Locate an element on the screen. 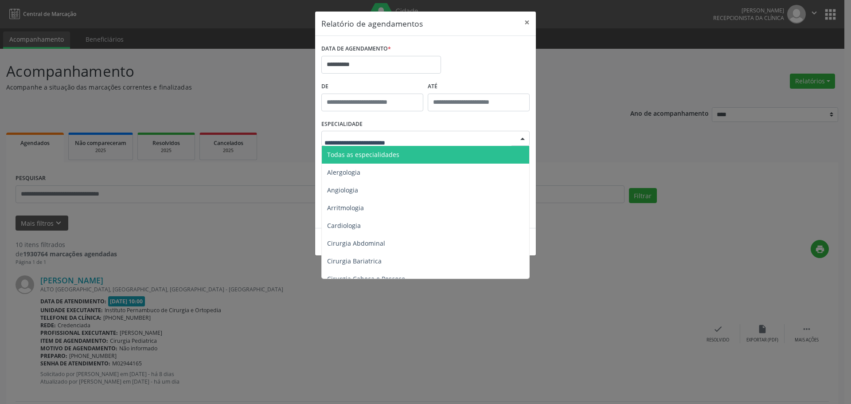  label: ESPECIALIDADE is located at coordinates (342, 124).